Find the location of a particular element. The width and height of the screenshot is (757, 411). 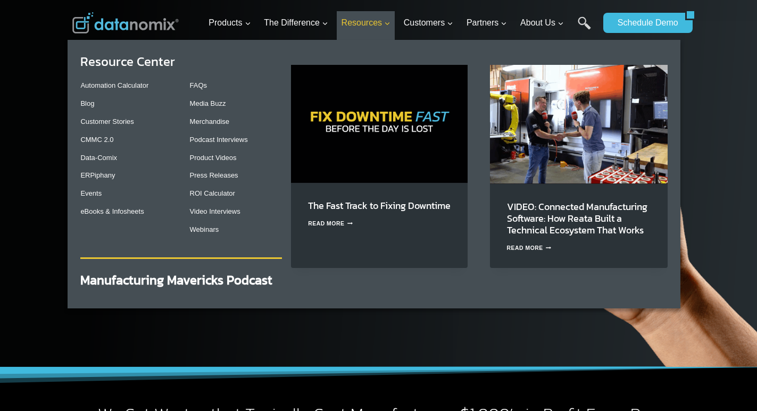

a: The Fast Track to Fixing Downtime is located at coordinates (380, 205).